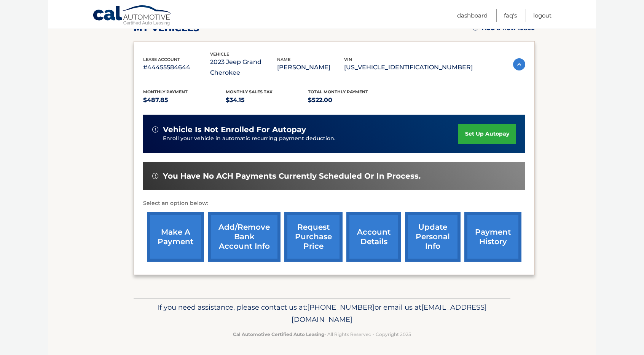 The image size is (644, 355). I want to click on a: update personal info, so click(433, 237).